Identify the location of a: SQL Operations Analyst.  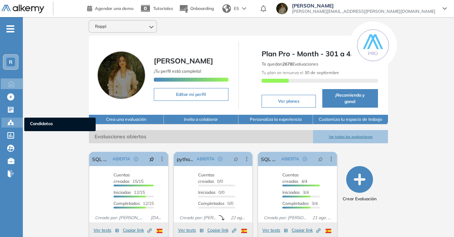
(101, 159).